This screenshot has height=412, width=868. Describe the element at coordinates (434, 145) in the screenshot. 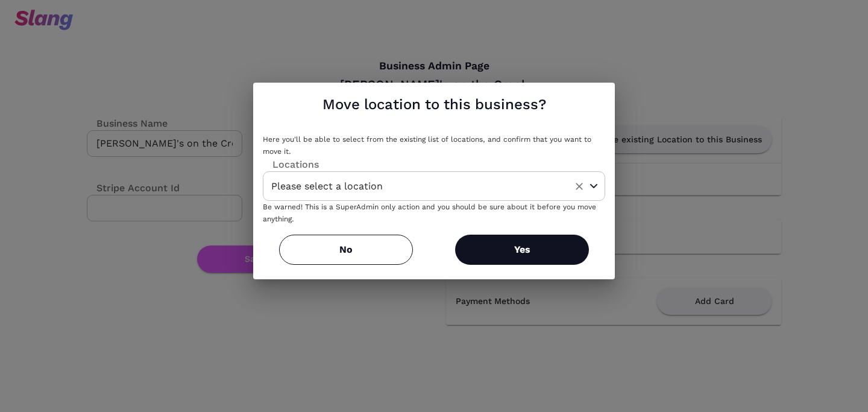

I see `div: Here you'll be able to select from the existing list of locations, and confirm that you want to m...` at that location.